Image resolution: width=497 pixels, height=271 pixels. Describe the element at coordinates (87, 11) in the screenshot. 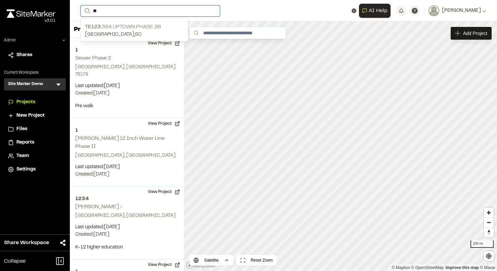

I see `button: Search` at that location.